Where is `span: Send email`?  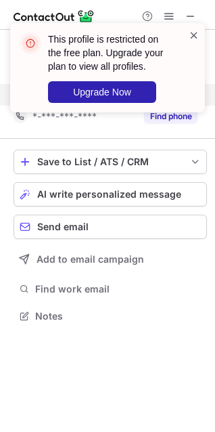 span: Send email is located at coordinates (63, 227).